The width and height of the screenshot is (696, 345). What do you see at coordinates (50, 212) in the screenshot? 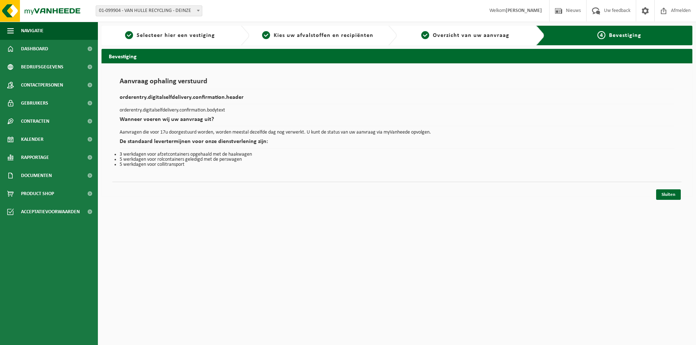
I see `span: Acceptatievoorwaarden` at bounding box center [50, 212].